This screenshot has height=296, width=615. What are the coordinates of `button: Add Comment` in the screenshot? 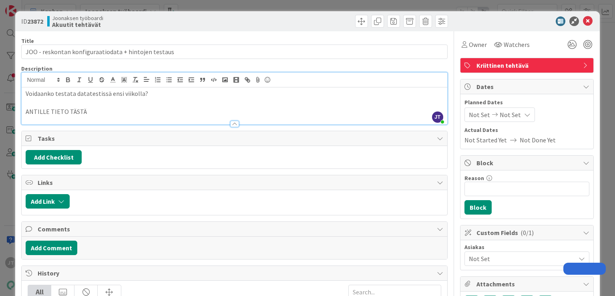 It's located at (51, 248).